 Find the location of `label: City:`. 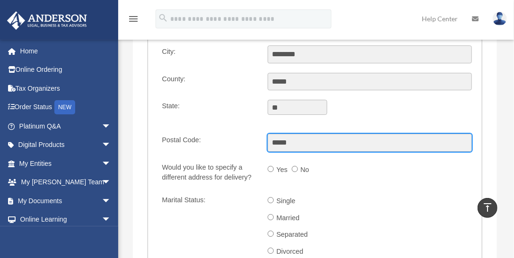

label: City: is located at coordinates (209, 54).